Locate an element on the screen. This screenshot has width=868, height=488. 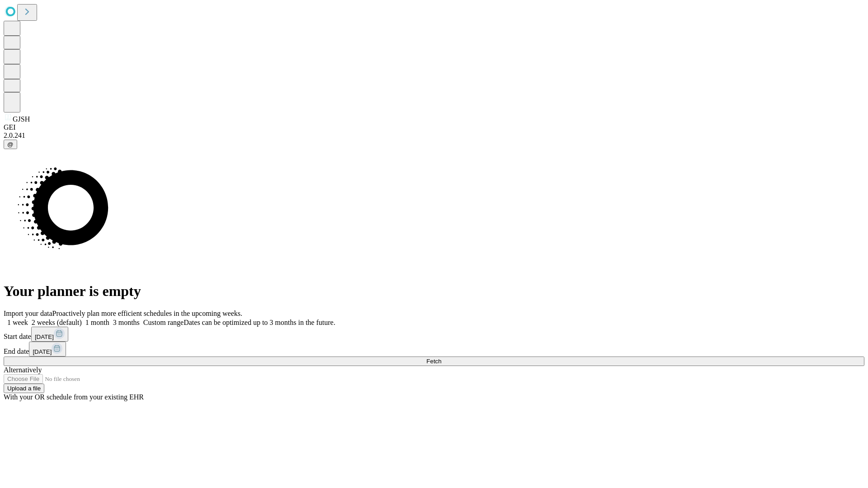
span: With your OR schedule from your existing EHR is located at coordinates (73, 396).